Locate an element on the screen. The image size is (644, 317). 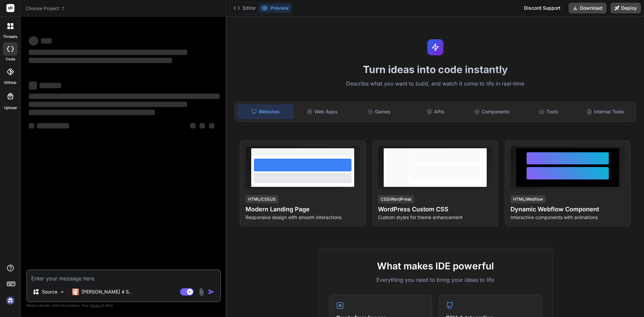
p: Responsive design with smooth interactions is located at coordinates (303, 217).